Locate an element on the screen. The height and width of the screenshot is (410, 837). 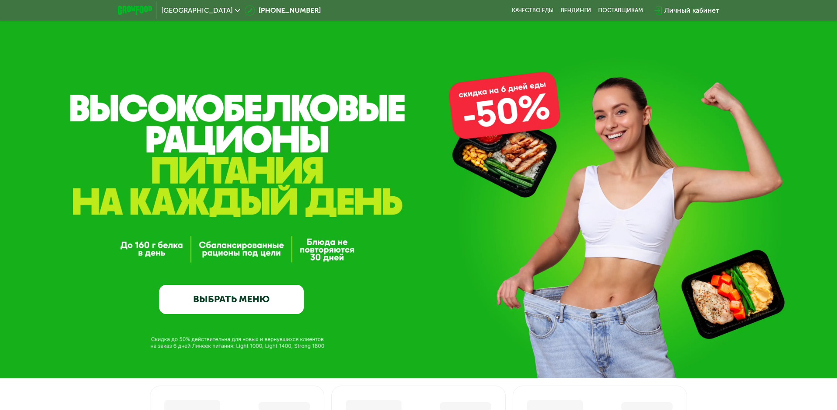
div: Личный кабинет is located at coordinates (692, 10).